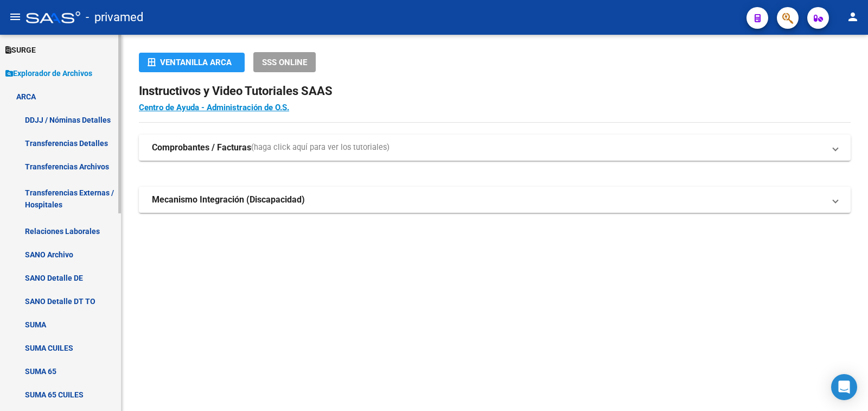  What do you see at coordinates (191, 62) in the screenshot?
I see `div: Ventanilla ARCA` at bounding box center [191, 62].